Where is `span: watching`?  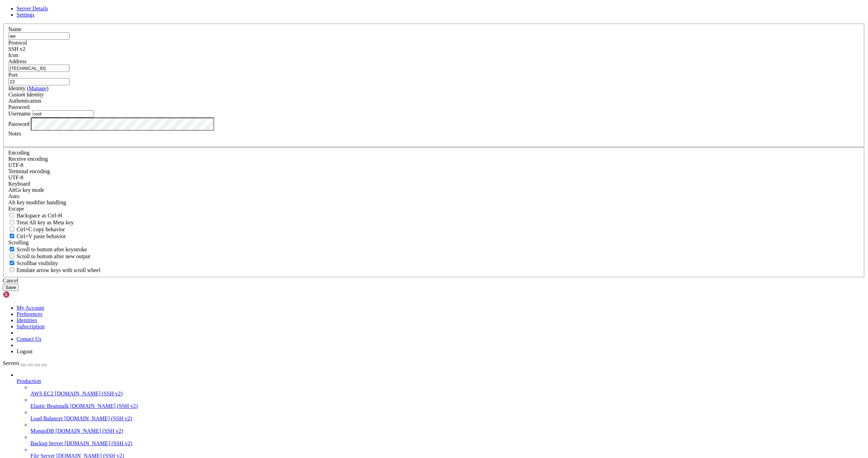 span: watching is located at coordinates (194, 184).